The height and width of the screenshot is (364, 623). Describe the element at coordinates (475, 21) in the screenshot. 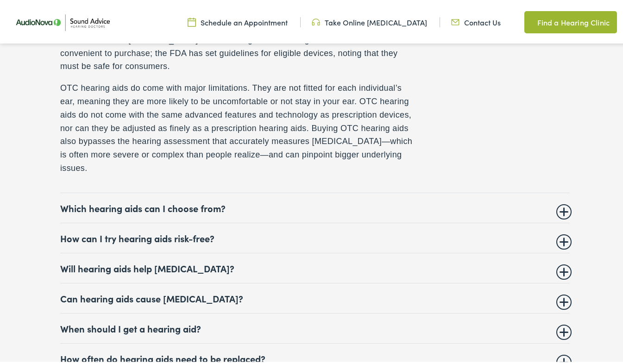

I see `a: Contact Us` at that location.